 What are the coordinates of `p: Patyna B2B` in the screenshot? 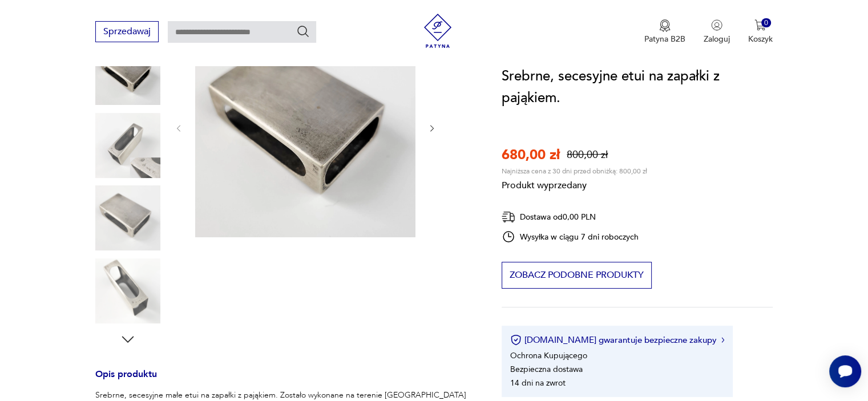 It's located at (664, 38).